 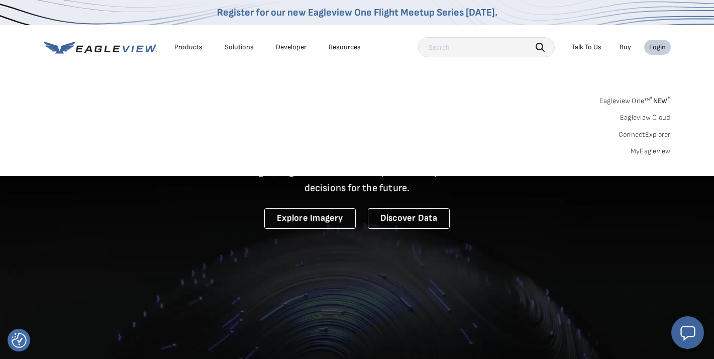 I want to click on div: Talk To Us, so click(x=586, y=47).